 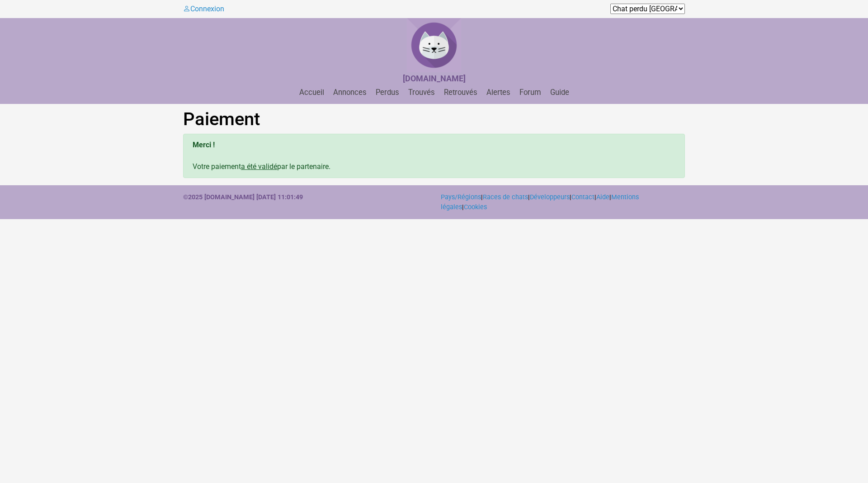 I want to click on a: Développeurs, so click(x=550, y=197).